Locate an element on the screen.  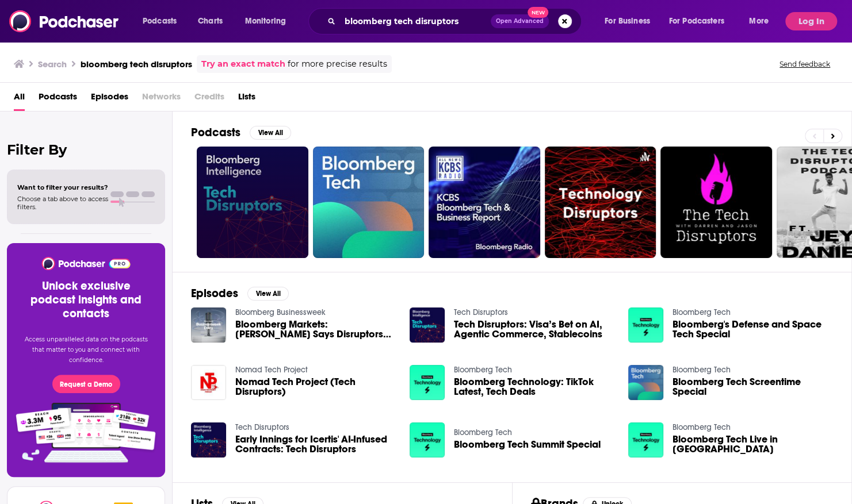
a: Bloomberg Businessweek is located at coordinates (280, 312).